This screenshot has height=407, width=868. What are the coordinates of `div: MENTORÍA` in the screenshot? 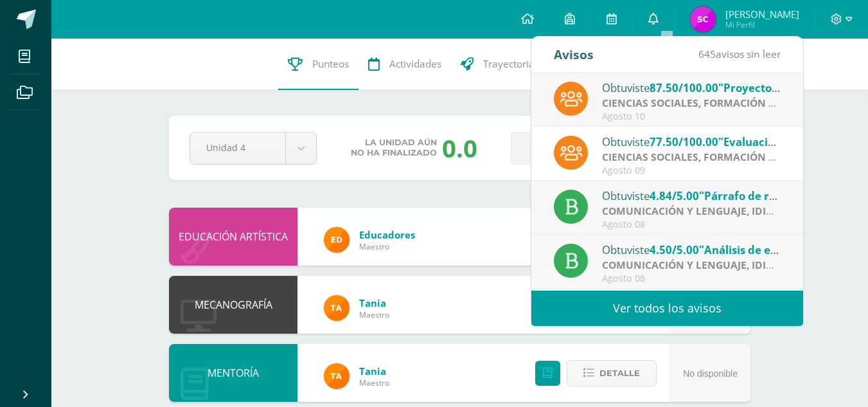 It's located at (233, 373).